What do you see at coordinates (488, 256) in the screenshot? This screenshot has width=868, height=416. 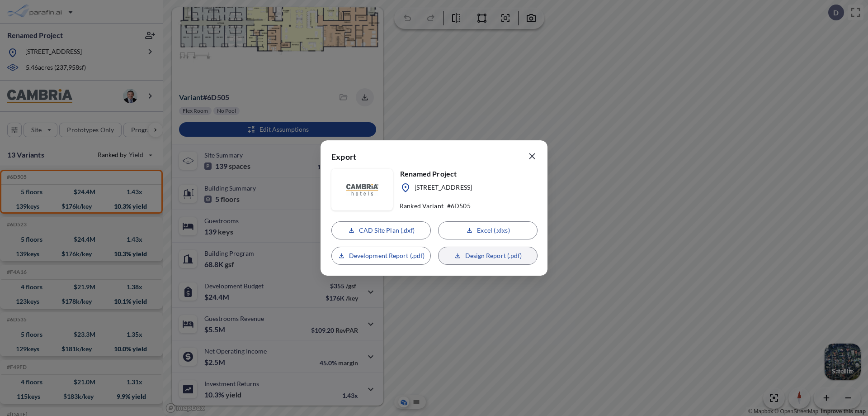 I see `button: Design Report (.pdf)` at bounding box center [488, 256].